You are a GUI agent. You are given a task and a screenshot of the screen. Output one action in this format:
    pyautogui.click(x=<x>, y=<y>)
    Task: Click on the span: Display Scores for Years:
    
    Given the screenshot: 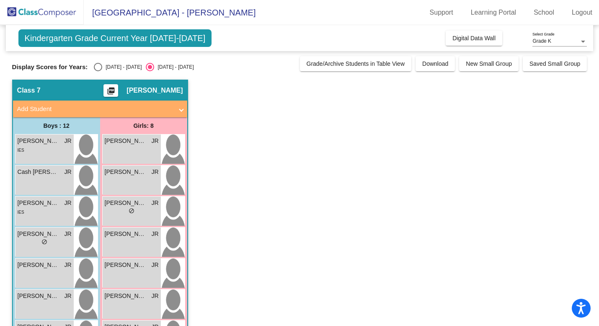 What is the action you would take?
    pyautogui.click(x=50, y=67)
    